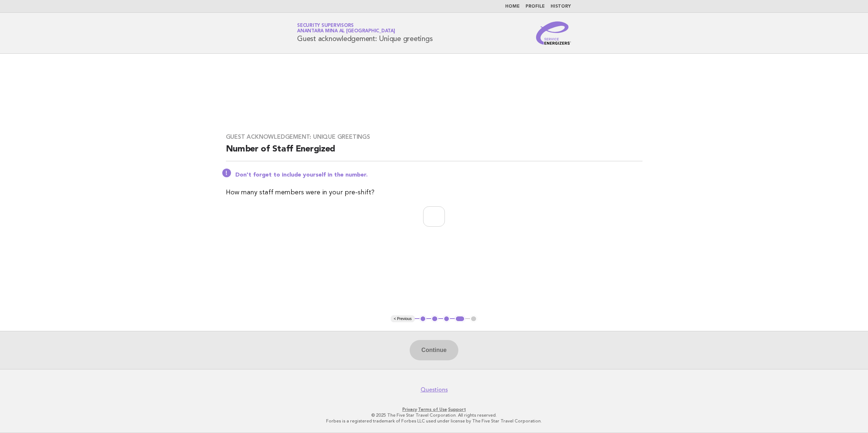 This screenshot has height=433, width=868. Describe the element at coordinates (512, 6) in the screenshot. I see `a: Home` at that location.